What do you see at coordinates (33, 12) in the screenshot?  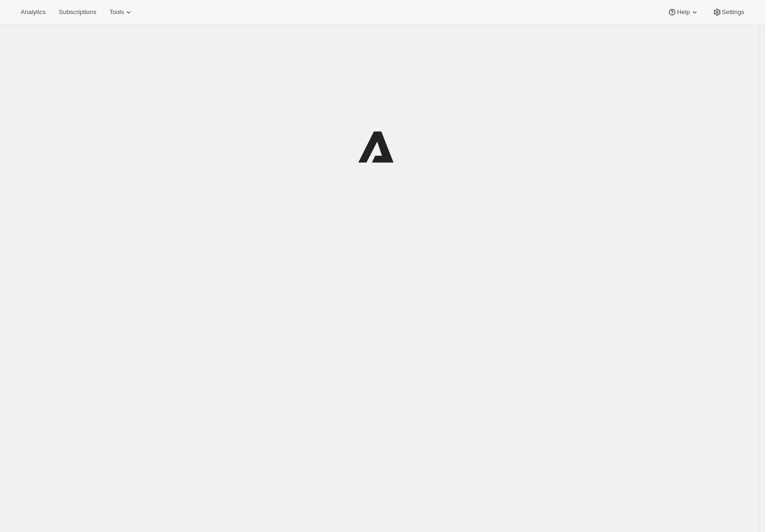 I see `button: Analytics` at bounding box center [33, 12].